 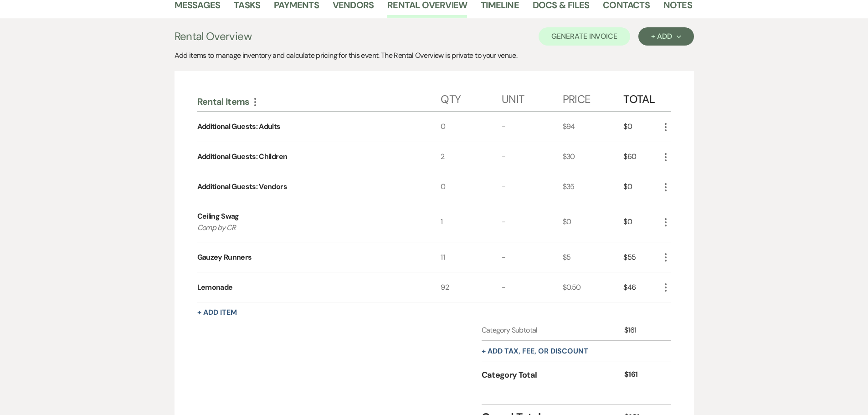 What do you see at coordinates (434, 55) in the screenshot?
I see `div: Add items to manage inventory and calculate pricing for this event. The Rental Overview is privat...` at bounding box center [434, 55].